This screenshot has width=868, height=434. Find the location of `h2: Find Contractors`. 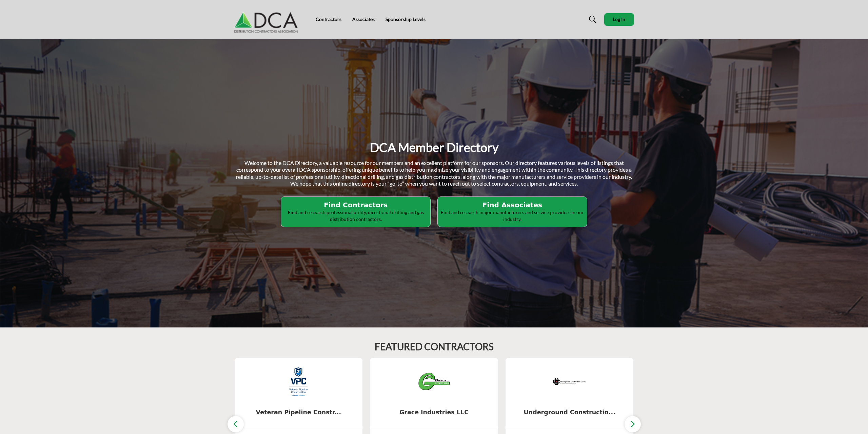

h2: Find Contractors is located at coordinates (355, 205).